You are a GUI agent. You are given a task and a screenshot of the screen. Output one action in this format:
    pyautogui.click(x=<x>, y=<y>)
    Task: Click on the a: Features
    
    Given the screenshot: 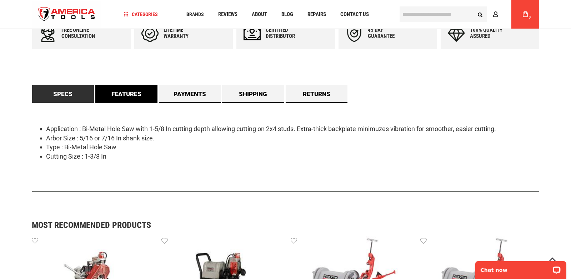 What is the action you would take?
    pyautogui.click(x=126, y=94)
    